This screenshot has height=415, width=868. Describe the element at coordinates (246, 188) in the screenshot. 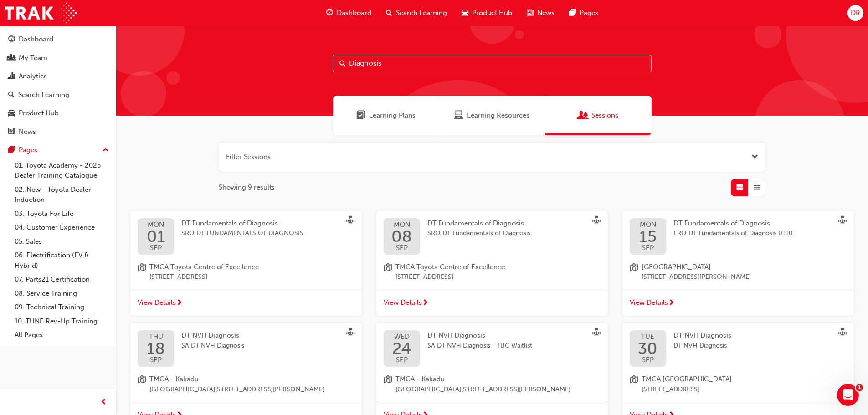

I see `span: Showing 9 results` at that location.